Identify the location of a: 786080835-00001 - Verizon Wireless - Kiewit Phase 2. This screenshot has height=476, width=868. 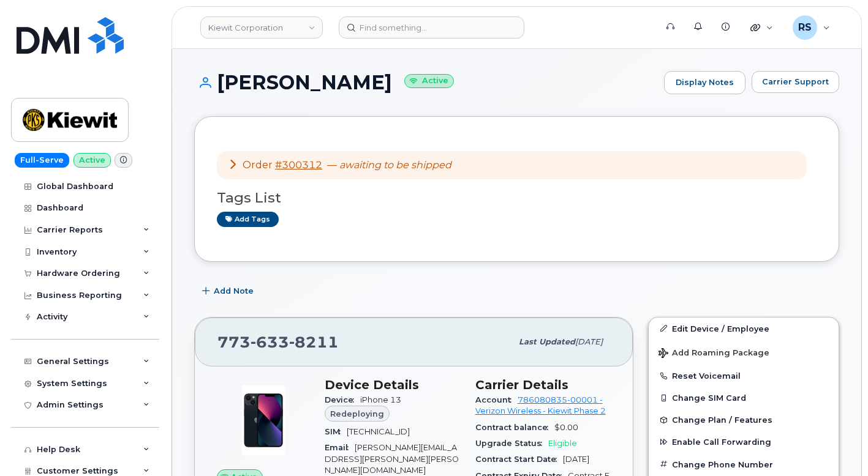
(541, 405).